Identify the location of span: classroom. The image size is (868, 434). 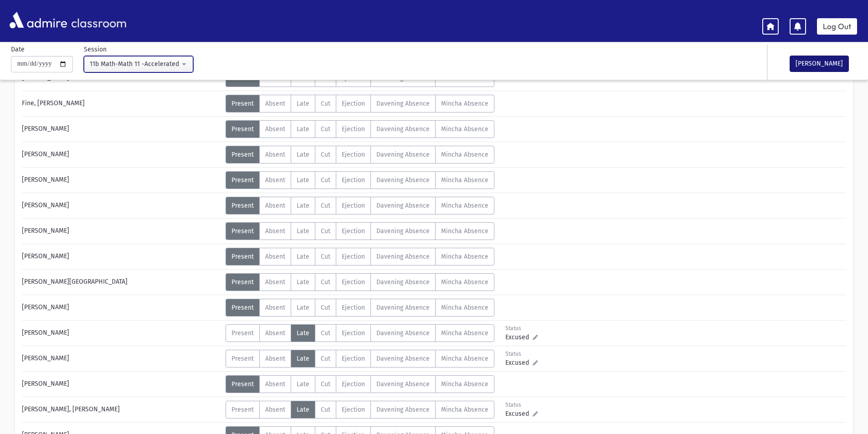
(98, 20).